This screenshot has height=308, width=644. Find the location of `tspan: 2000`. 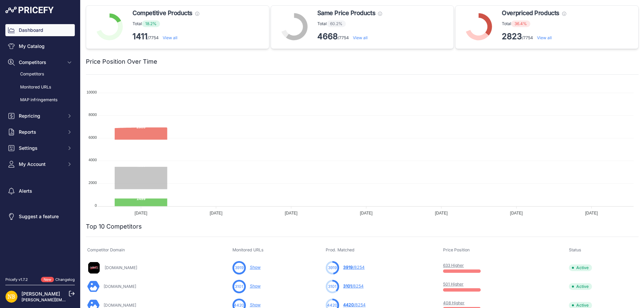

tspan: 2000 is located at coordinates (93, 182).